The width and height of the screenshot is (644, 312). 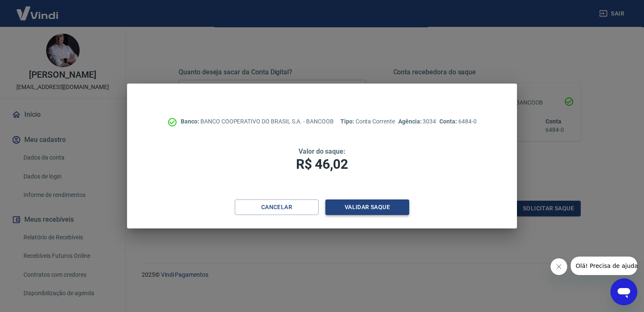 I want to click on button: Cancelar, so click(x=277, y=207).